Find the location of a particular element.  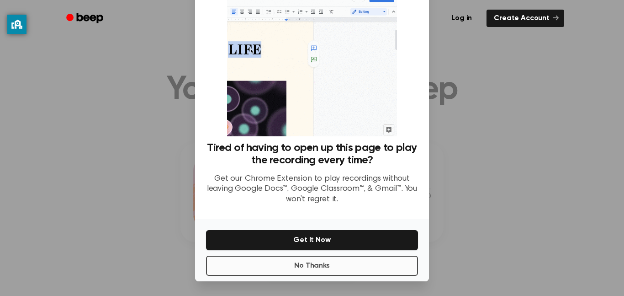

button: No Thanks is located at coordinates (312, 265).